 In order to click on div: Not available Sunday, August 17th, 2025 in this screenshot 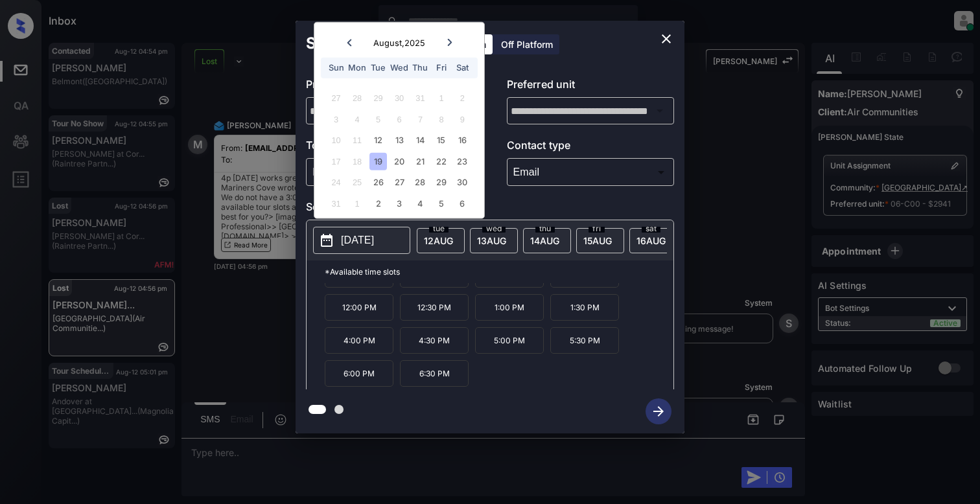, I will do `click(336, 161)`.